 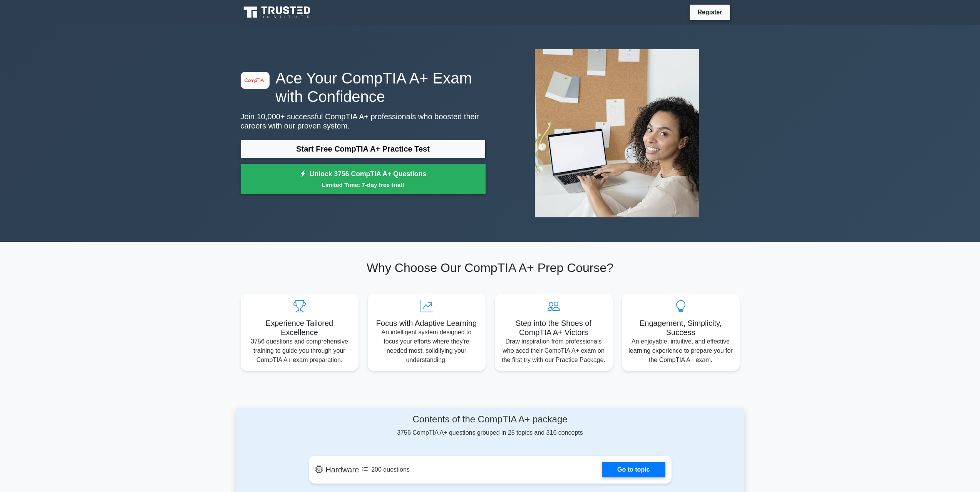 I want to click on small: Limited Time: 7-day free trial!, so click(x=363, y=185).